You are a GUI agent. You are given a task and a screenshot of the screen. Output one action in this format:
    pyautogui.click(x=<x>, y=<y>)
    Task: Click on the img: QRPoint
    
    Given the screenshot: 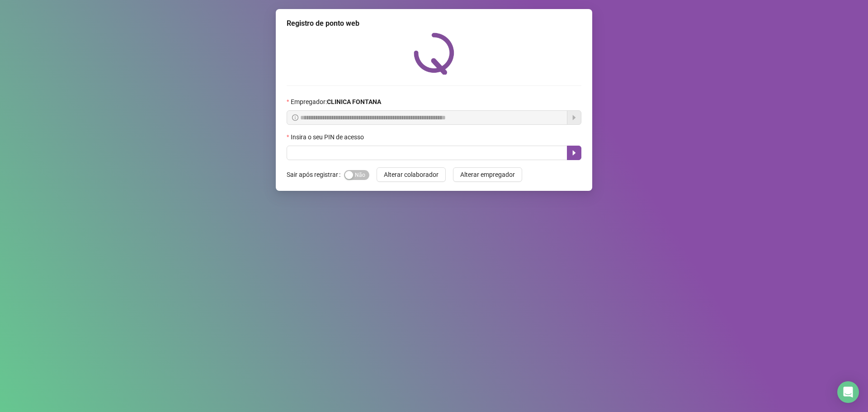 What is the action you would take?
    pyautogui.click(x=434, y=53)
    